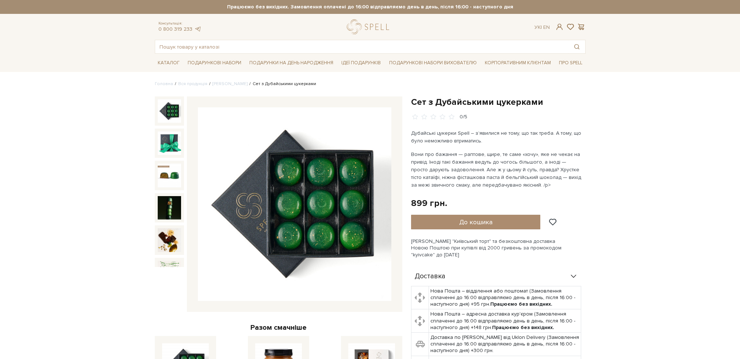 The image size is (740, 359). I want to click on a: Каталог, so click(169, 63).